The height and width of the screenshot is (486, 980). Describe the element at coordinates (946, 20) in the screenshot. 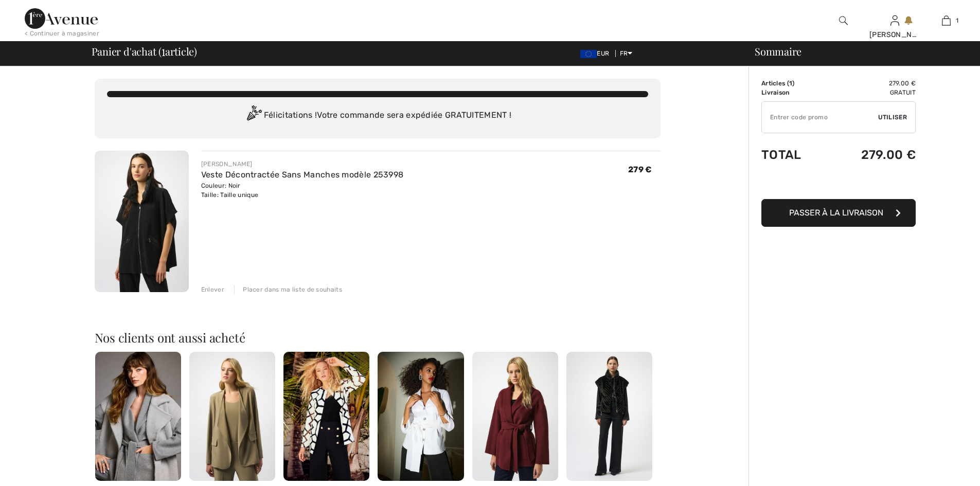

I see `a: 1` at that location.